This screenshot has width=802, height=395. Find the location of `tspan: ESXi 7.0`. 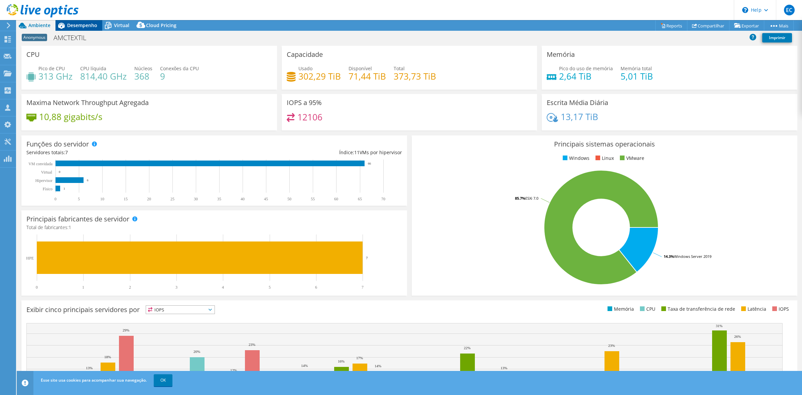

tspan: ESXi 7.0 is located at coordinates (532, 198).